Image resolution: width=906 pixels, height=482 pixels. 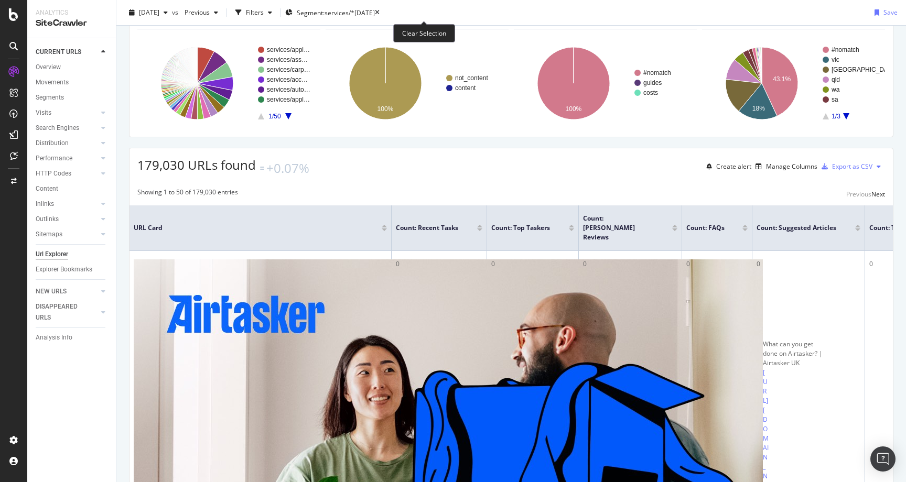 What do you see at coordinates (67, 52) in the screenshot?
I see `a: CURRENT URLS` at bounding box center [67, 52].